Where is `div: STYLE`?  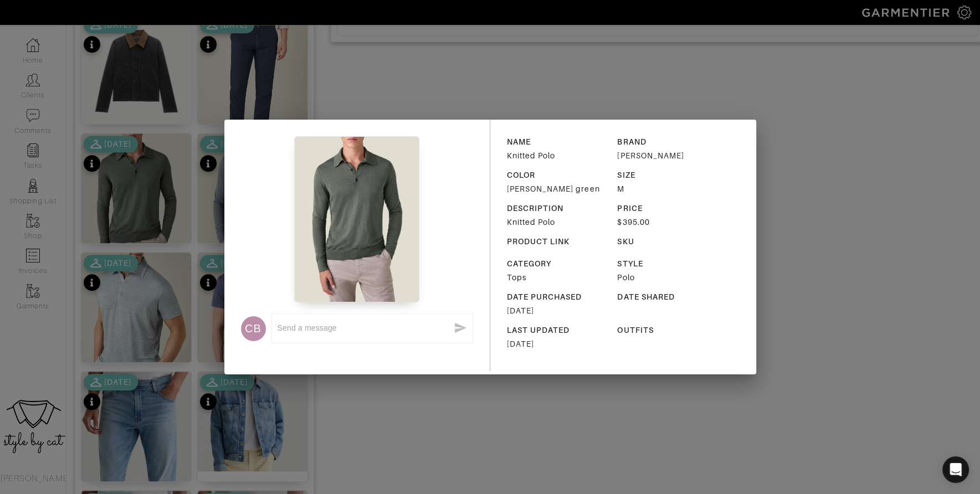 div: STYLE is located at coordinates (668, 264).